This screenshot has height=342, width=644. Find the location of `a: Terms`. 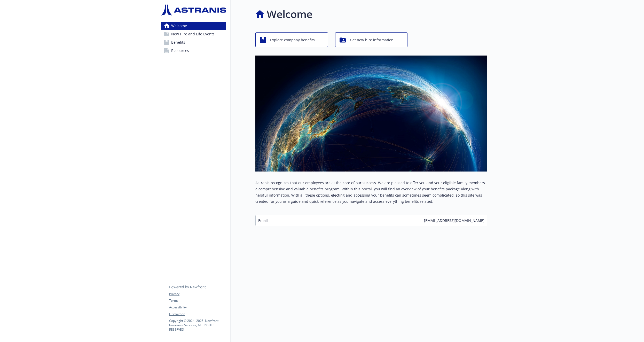

a: Terms is located at coordinates (198, 301).